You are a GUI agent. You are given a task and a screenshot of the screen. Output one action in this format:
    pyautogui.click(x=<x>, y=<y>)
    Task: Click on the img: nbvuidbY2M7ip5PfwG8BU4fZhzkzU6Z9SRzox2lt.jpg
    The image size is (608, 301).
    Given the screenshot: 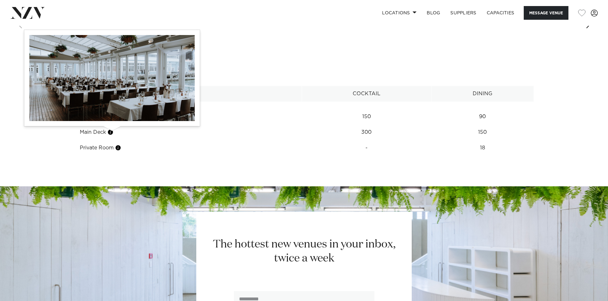 What is the action you would take?
    pyautogui.click(x=112, y=78)
    